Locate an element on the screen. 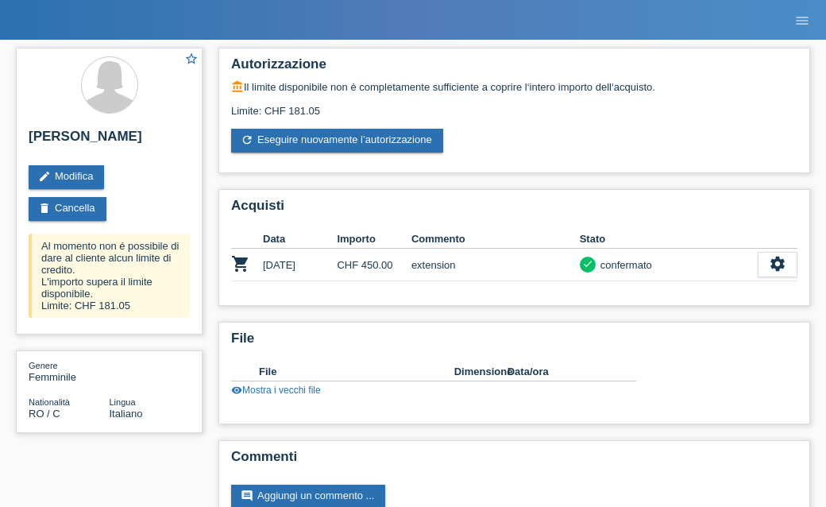  i: delete is located at coordinates (44, 208).